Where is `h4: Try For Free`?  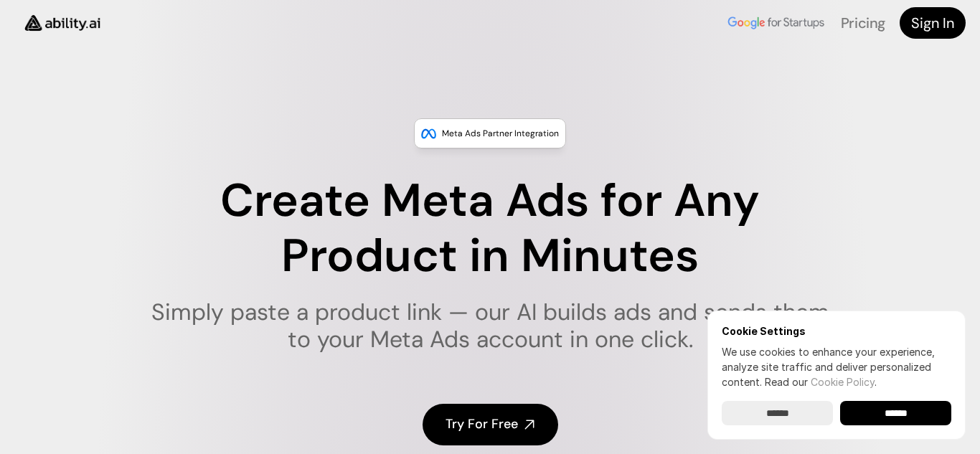 h4: Try For Free is located at coordinates (482, 424).